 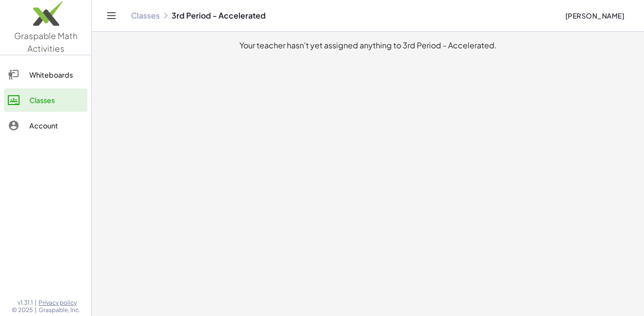 I want to click on div: Your teacher hasn't yet assigned anything to 3rd Period - Accelerated., so click(x=368, y=45).